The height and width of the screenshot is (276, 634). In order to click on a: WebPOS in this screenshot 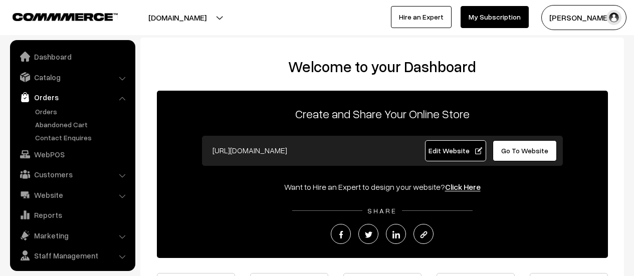, I will do `click(72, 154)`.